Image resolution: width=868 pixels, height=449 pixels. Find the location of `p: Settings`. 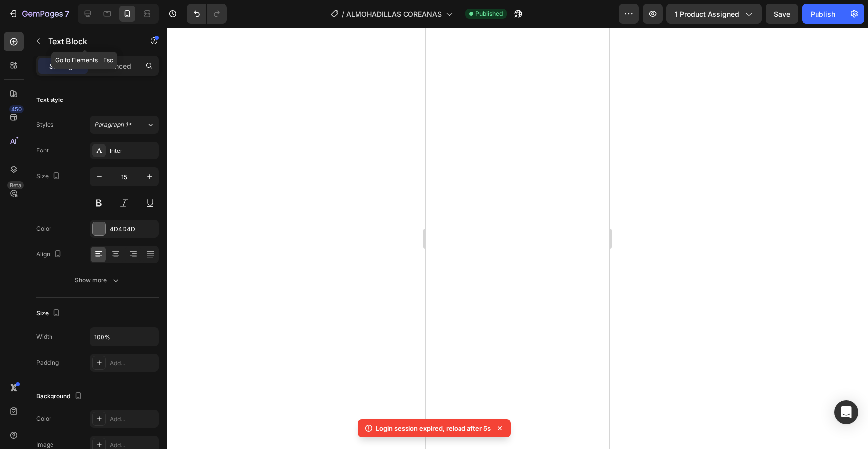

p: Settings is located at coordinates (63, 66).